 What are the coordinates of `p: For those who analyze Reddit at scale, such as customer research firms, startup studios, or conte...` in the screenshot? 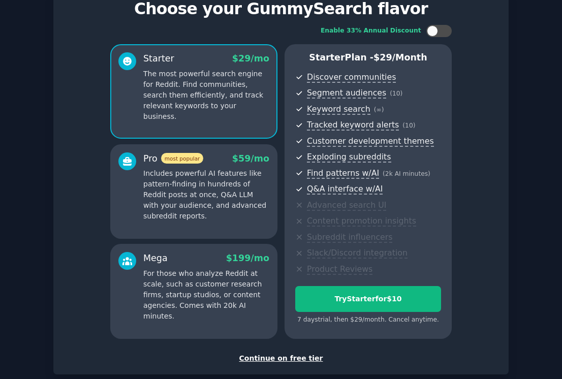 It's located at (206, 295).